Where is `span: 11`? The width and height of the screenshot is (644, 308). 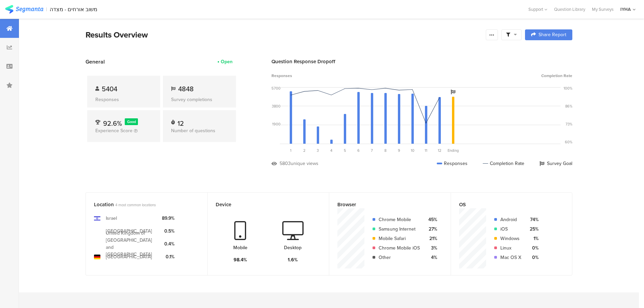 span: 11 is located at coordinates (426, 150).